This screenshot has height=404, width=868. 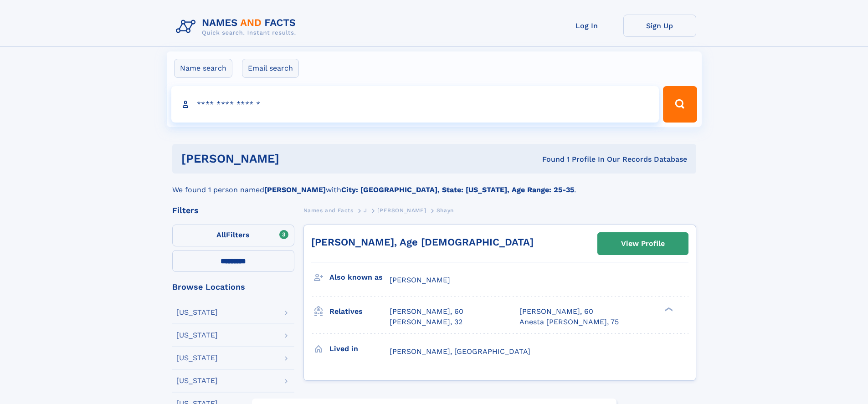 I want to click on a: Names and Facts, so click(x=329, y=210).